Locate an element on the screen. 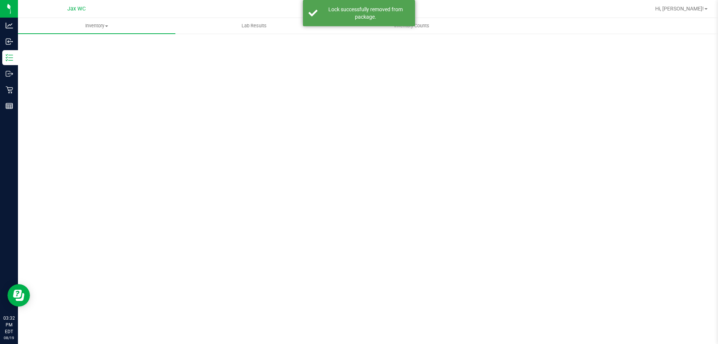  a: Inventory is located at coordinates (96, 26).